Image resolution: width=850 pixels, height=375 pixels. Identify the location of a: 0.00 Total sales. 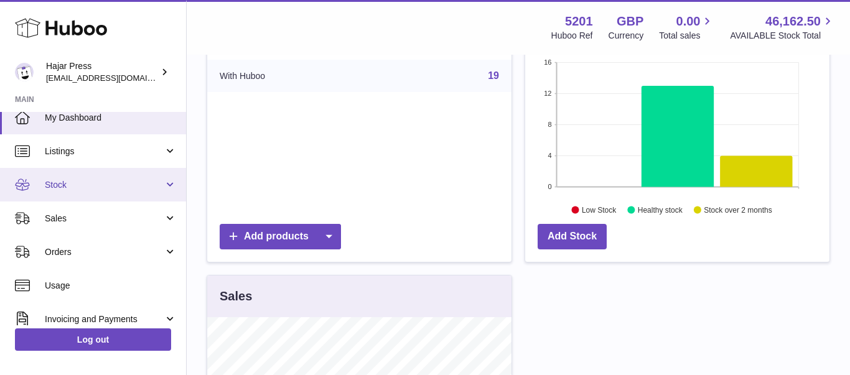
(686, 27).